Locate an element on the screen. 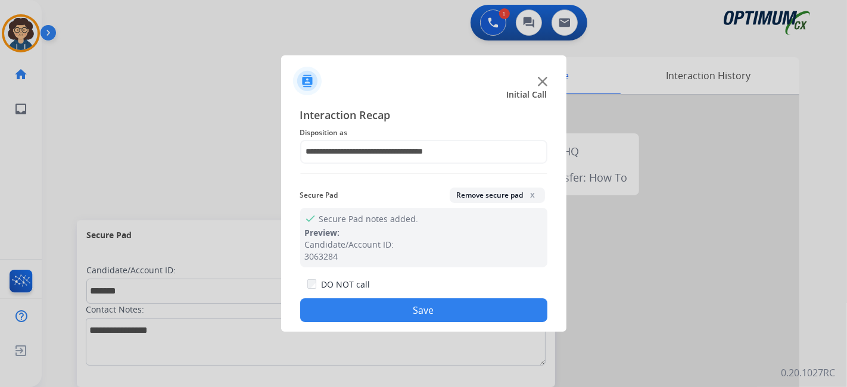  div: Secure Pad notes added. is located at coordinates (423, 238).